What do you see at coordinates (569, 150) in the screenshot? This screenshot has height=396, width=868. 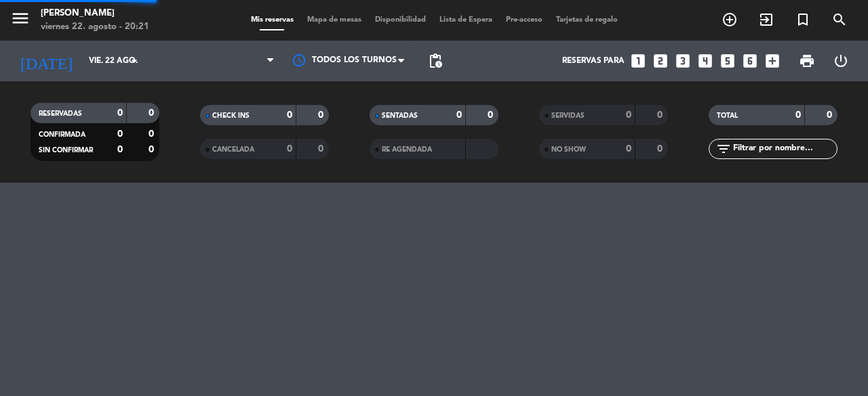 I see `span: NO SHOW` at bounding box center [569, 150].